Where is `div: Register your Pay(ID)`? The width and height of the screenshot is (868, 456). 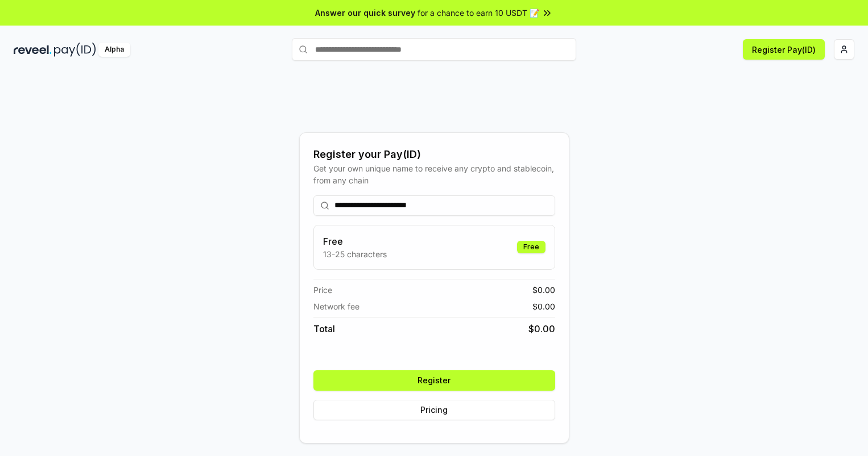
div: Register your Pay(ID) is located at coordinates (434, 155).